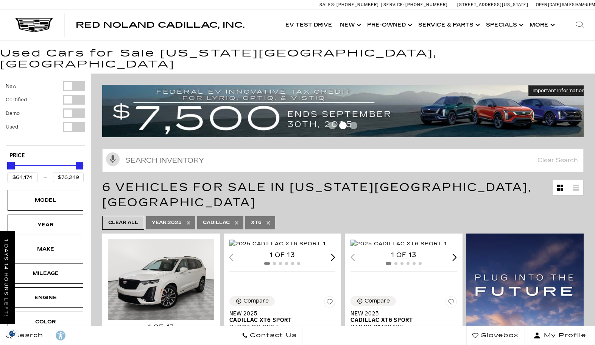 This screenshot has width=595, height=345. What do you see at coordinates (13, 333) in the screenshot?
I see `section: Click to Open Cookie Consent Modal` at bounding box center [13, 333].